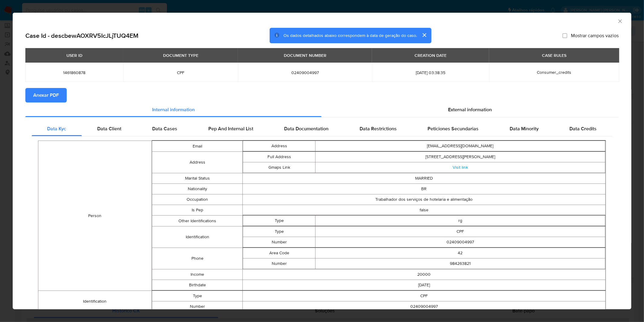  I want to click on span: 1461860878, so click(74, 72).